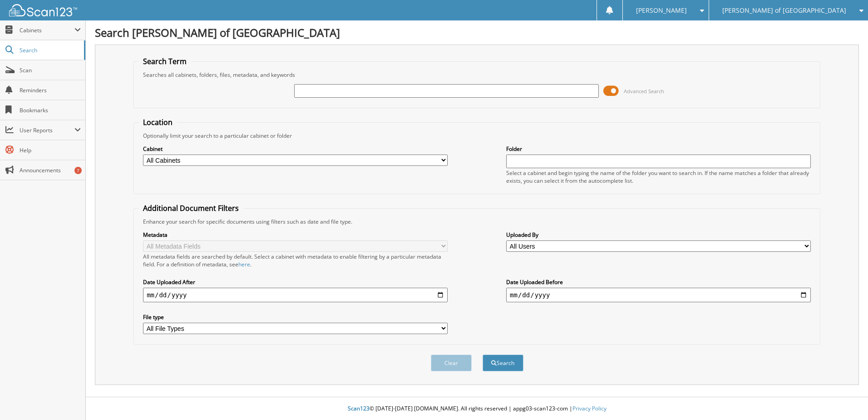 The width and height of the screenshot is (868, 420). What do you see at coordinates (644, 91) in the screenshot?
I see `span: Advanced Search` at bounding box center [644, 91].